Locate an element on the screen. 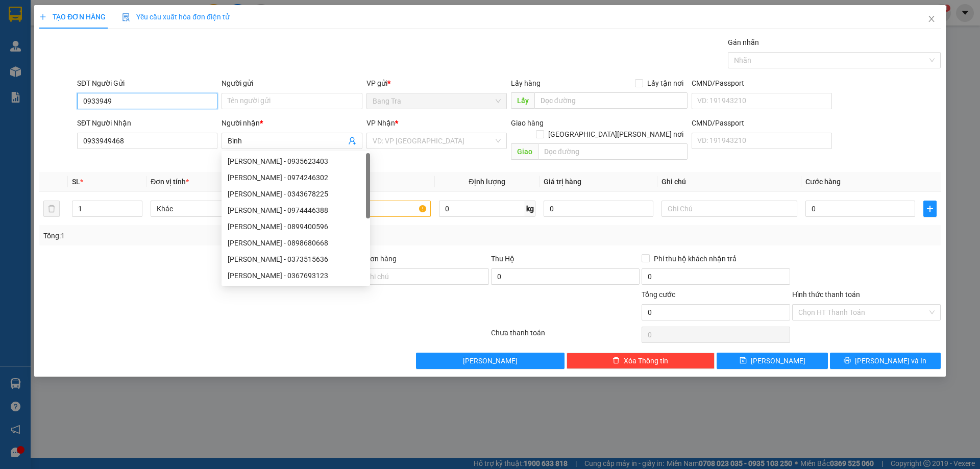 The width and height of the screenshot is (980, 469). input: Ghi chú đơn hàng is located at coordinates (415, 276).